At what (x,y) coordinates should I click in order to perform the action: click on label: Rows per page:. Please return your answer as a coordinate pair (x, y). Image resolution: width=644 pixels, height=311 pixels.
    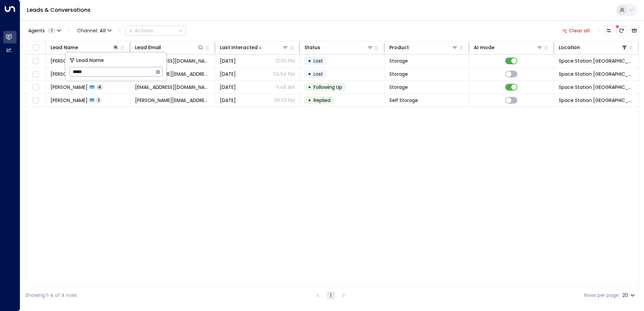
    Looking at the image, I should click on (602, 296).